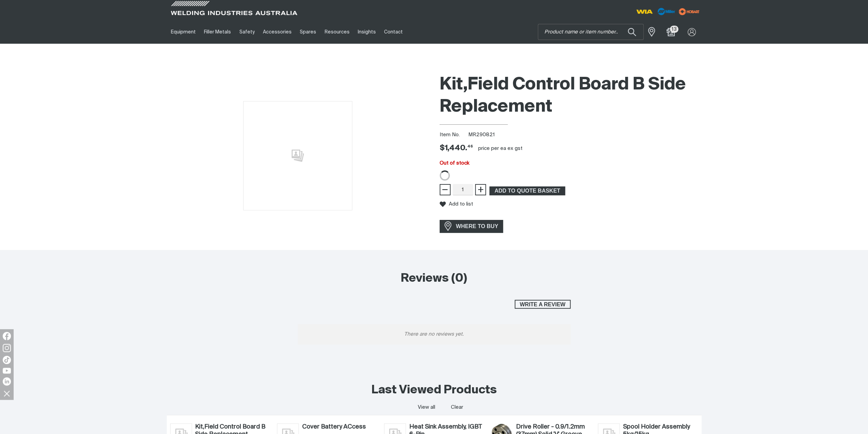 The height and width of the screenshot is (434, 868). I want to click on img: LinkedIn, so click(7, 381).